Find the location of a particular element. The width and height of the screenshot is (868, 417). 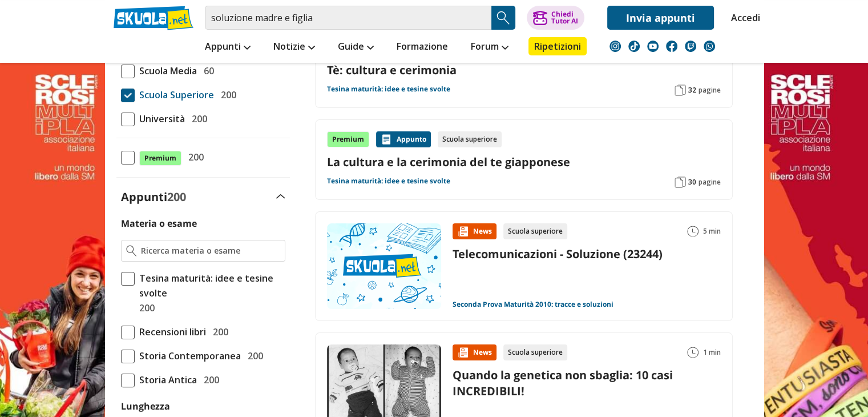

img: tiktok is located at coordinates (634, 46).